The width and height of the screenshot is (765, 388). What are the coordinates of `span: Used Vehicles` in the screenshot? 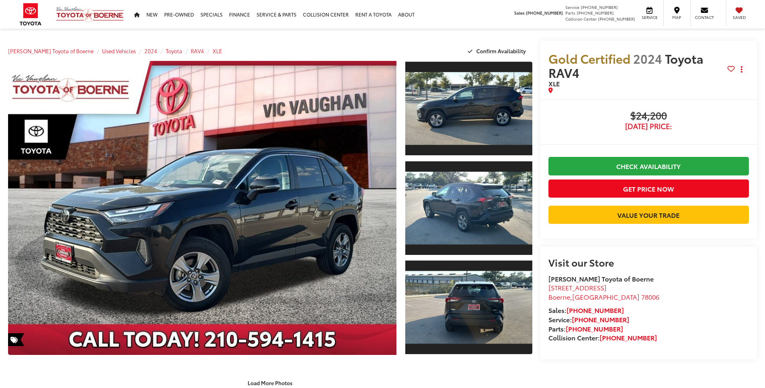 It's located at (119, 51).